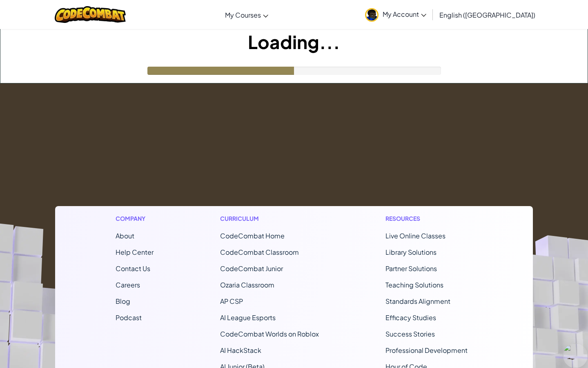 The image size is (588, 368). Describe the element at coordinates (404, 14) in the screenshot. I see `span: My Account` at that location.